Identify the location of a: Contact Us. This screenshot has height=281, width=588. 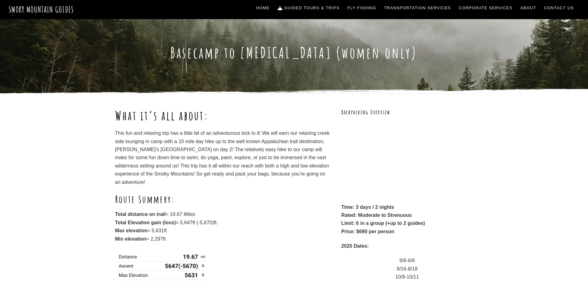
(559, 8).